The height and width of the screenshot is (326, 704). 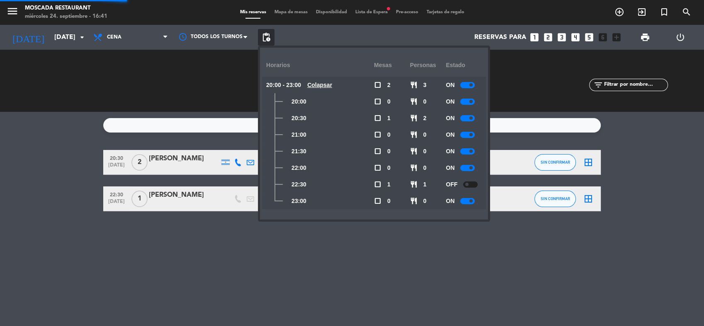 I want to click on div: Estado, so click(x=464, y=65).